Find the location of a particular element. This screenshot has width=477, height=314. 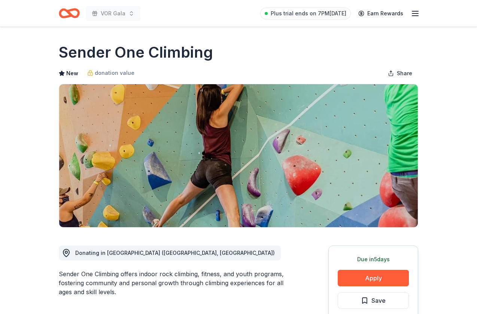

span: VOR Gala is located at coordinates (113, 13).